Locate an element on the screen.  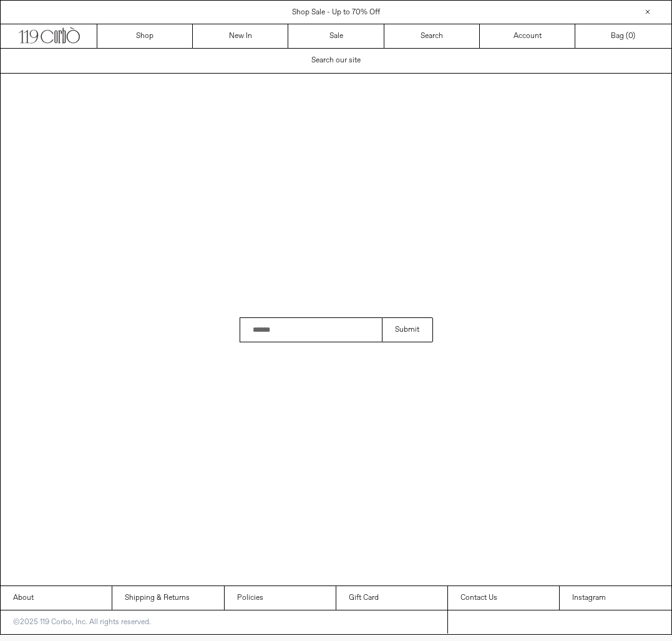
a: Search is located at coordinates (432, 36).